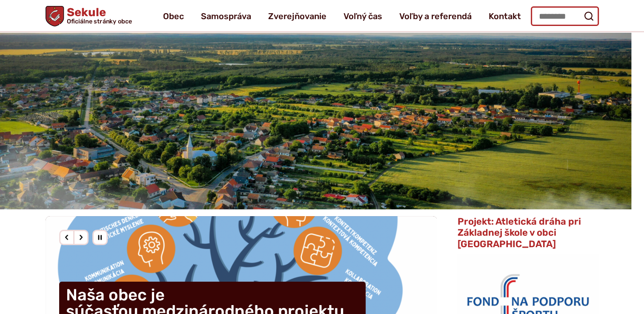 The image size is (644, 314). Describe the element at coordinates (173, 16) in the screenshot. I see `a: Obec` at that location.